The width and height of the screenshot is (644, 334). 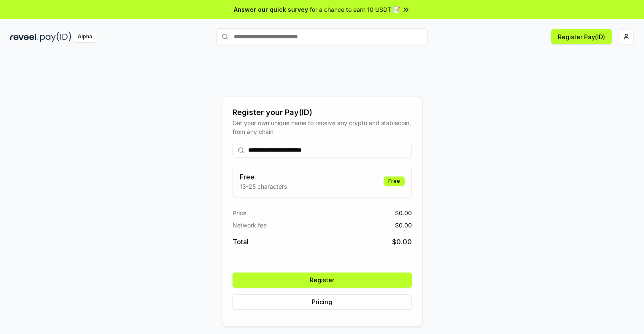 I want to click on img: pay_id, so click(x=56, y=36).